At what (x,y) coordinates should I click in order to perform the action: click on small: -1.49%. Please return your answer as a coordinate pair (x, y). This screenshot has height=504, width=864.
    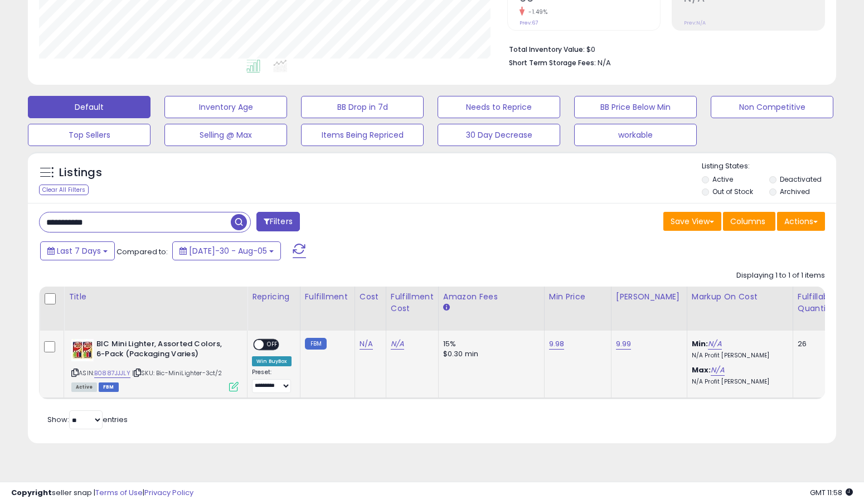
    Looking at the image, I should click on (536, 12).